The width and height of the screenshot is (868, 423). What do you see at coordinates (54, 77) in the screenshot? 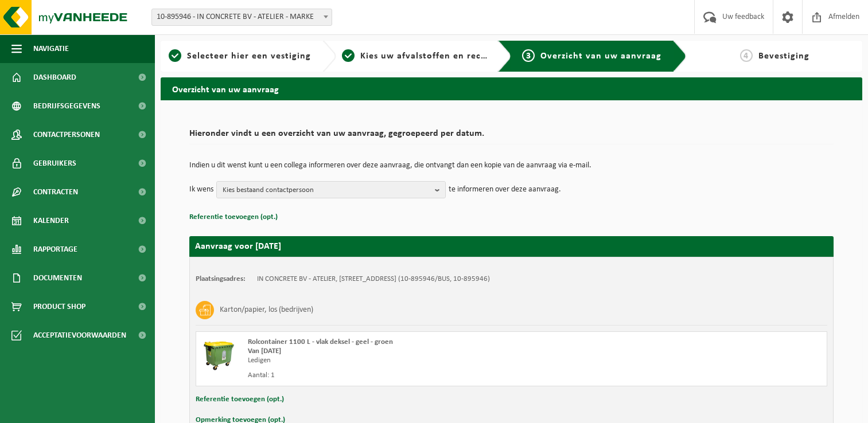
I see `span: Dashboard` at bounding box center [54, 77].